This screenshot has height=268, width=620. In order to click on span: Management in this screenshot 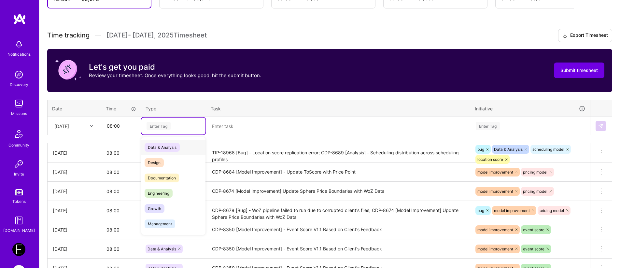, I will do `click(160, 224)`.